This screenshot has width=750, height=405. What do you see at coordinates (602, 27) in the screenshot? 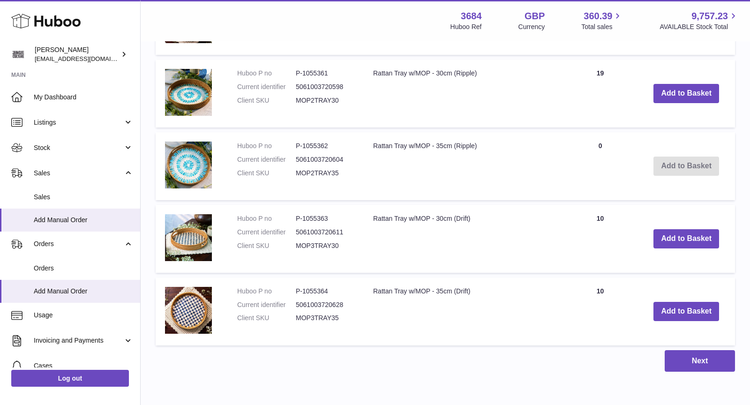
I see `span: Total sales` at bounding box center [602, 27].